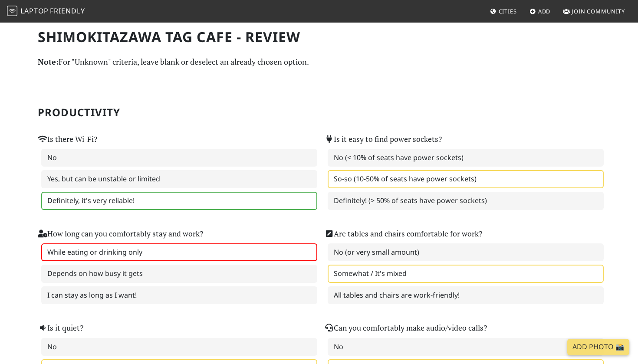  What do you see at coordinates (34, 11) in the screenshot?
I see `span: Laptop` at bounding box center [34, 11].